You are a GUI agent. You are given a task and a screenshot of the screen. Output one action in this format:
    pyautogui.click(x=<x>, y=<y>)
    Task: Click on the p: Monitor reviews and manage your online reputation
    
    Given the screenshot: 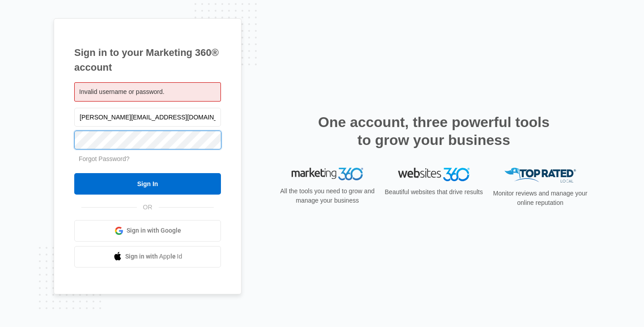 What is the action you would take?
    pyautogui.click(x=540, y=198)
    